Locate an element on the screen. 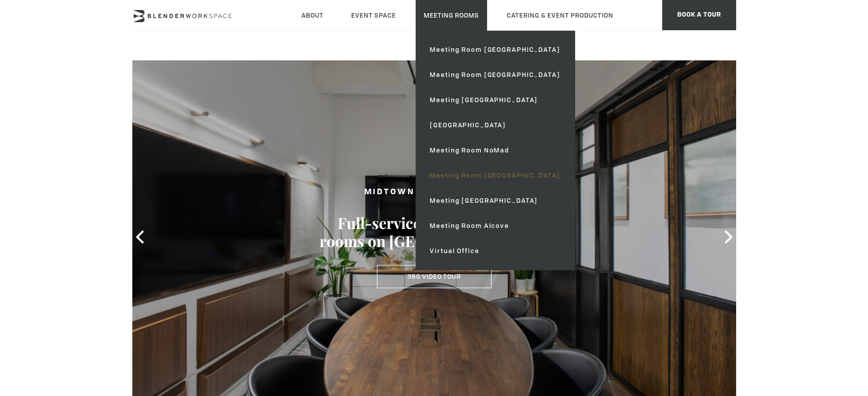 The height and width of the screenshot is (396, 868). a: Virtual Office is located at coordinates (495, 251).